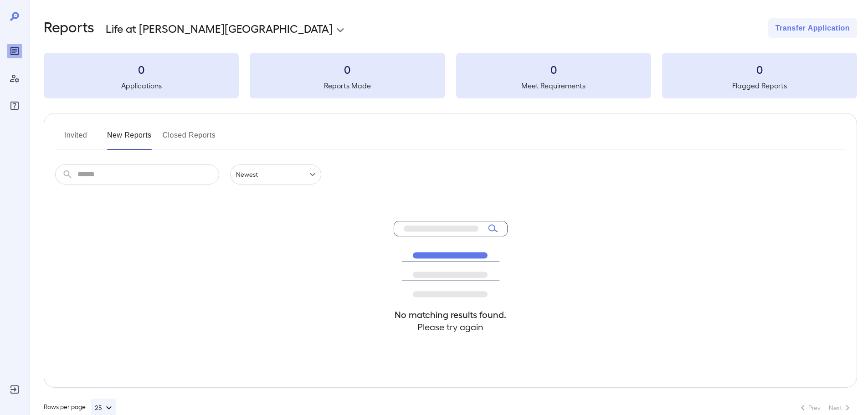  What do you see at coordinates (450, 76) in the screenshot?
I see `summary: 0Applications0Reports Made0Meet Requirements0Flagged Reports` at bounding box center [450, 76].